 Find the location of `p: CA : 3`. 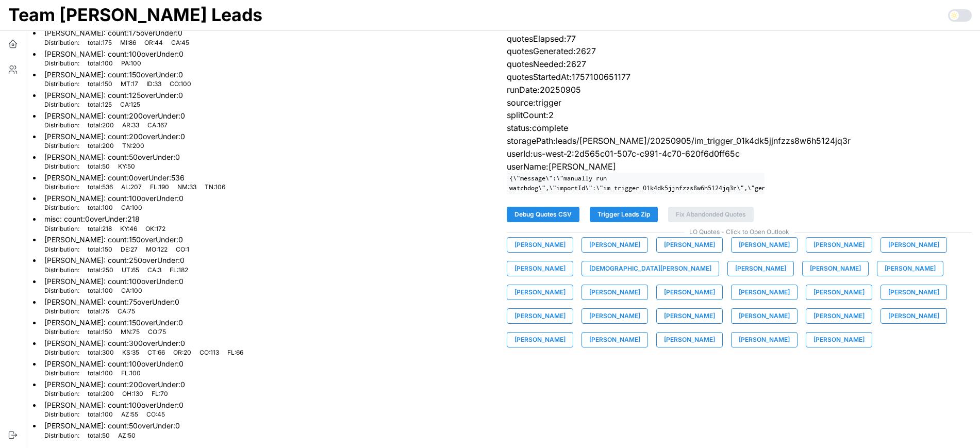

p: CA : 3 is located at coordinates (154, 270).